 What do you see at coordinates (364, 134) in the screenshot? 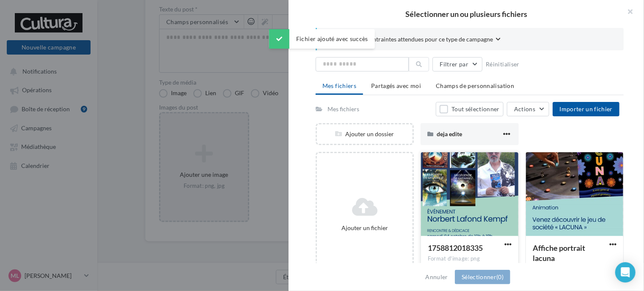
I see `div: Ajouter un dossier` at bounding box center [364, 134].